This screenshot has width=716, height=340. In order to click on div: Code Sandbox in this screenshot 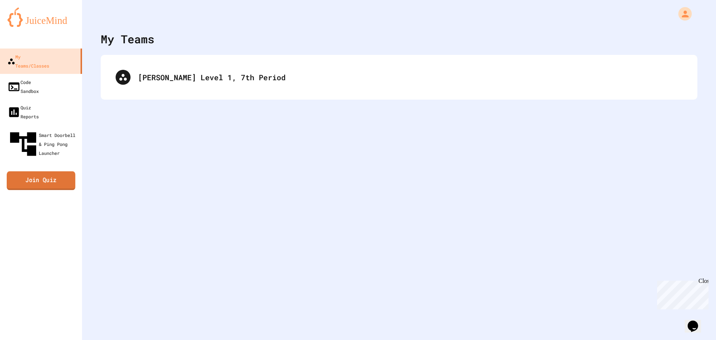, I will do `click(23, 86)`.